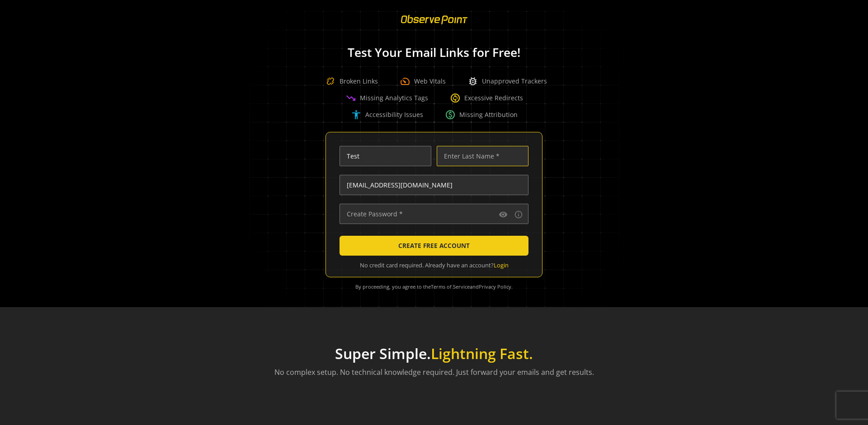 The height and width of the screenshot is (425, 868). I want to click on div: Accessibility Issues, so click(387, 115).